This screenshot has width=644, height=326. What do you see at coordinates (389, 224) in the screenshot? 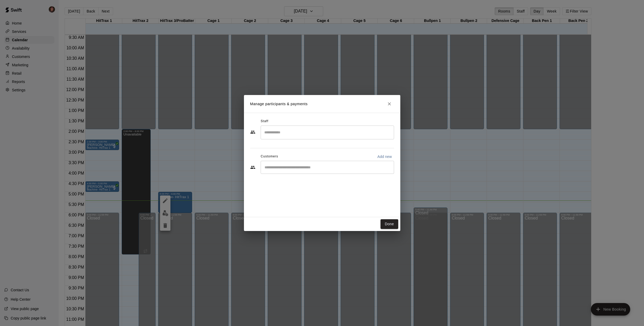
I see `button: Done` at bounding box center [389, 224].